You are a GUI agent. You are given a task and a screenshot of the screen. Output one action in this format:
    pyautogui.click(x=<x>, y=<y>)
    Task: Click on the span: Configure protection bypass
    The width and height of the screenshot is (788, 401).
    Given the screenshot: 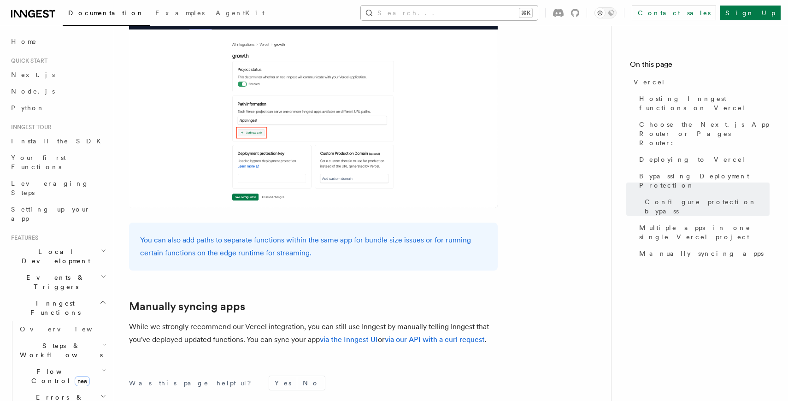 What is the action you would take?
    pyautogui.click(x=707, y=207)
    